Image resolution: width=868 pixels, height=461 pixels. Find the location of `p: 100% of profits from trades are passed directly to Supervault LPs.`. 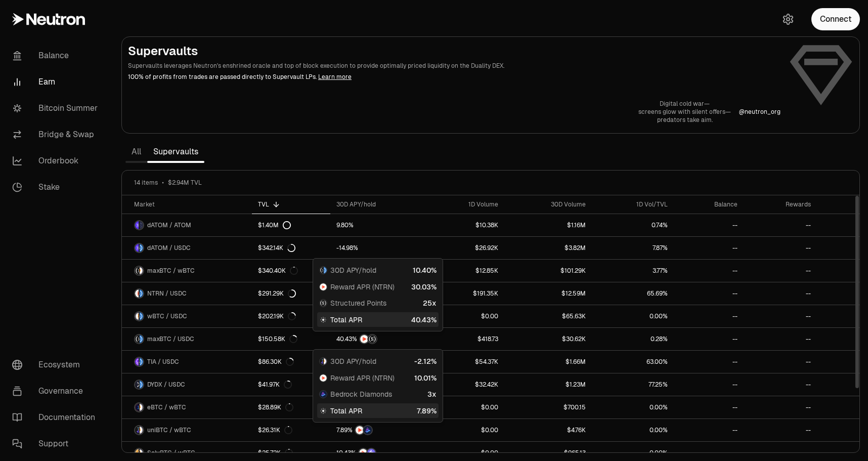

p: 100% of profits from trades are passed directly to Supervault LPs. is located at coordinates (454, 77).